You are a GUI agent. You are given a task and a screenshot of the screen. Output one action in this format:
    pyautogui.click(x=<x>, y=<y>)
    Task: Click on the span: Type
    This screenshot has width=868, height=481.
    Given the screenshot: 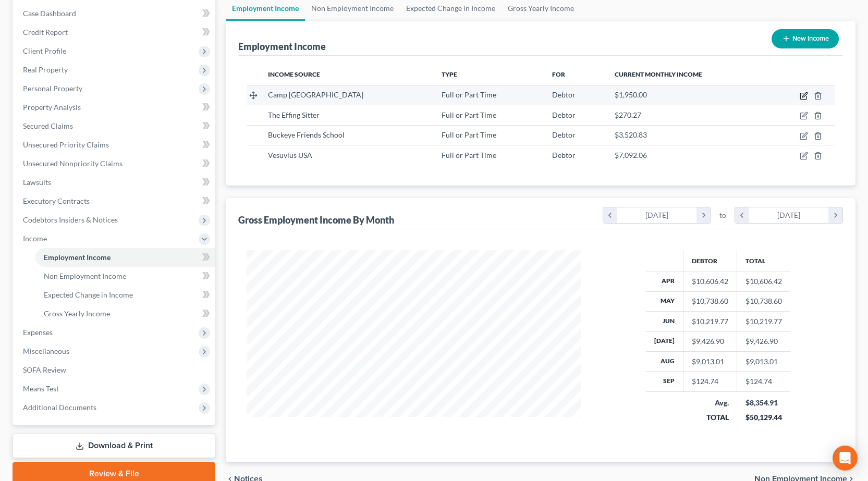 What is the action you would take?
    pyautogui.click(x=449, y=74)
    